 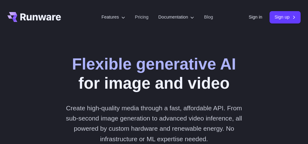 What do you see at coordinates (256, 17) in the screenshot?
I see `a: Sign in` at bounding box center [256, 17].